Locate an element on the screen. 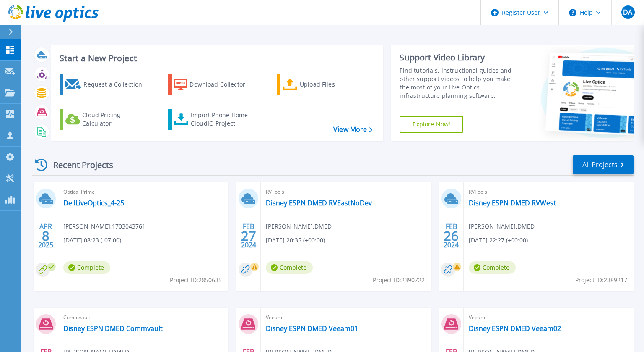 The height and width of the screenshot is (352, 644). a: Disney ESPN DMED RVWest is located at coordinates (512, 203).